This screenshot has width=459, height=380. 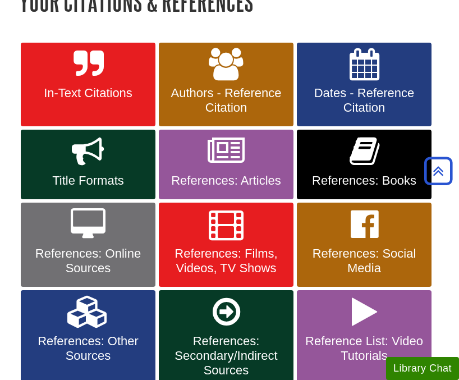 I want to click on a: References: Online Sources, so click(x=88, y=244).